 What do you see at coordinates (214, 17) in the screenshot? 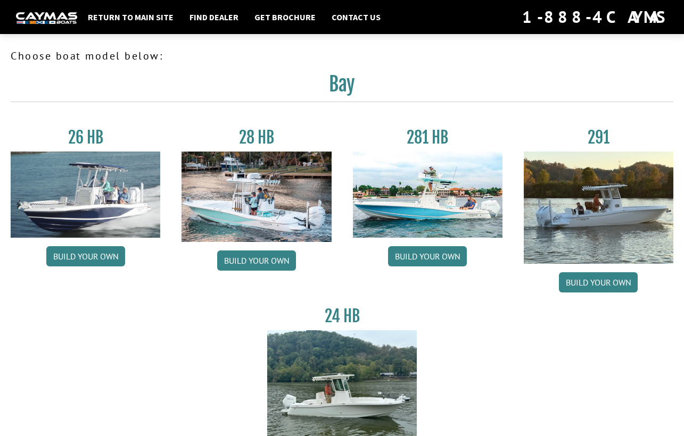
I see `a: Find Dealer` at bounding box center [214, 17].